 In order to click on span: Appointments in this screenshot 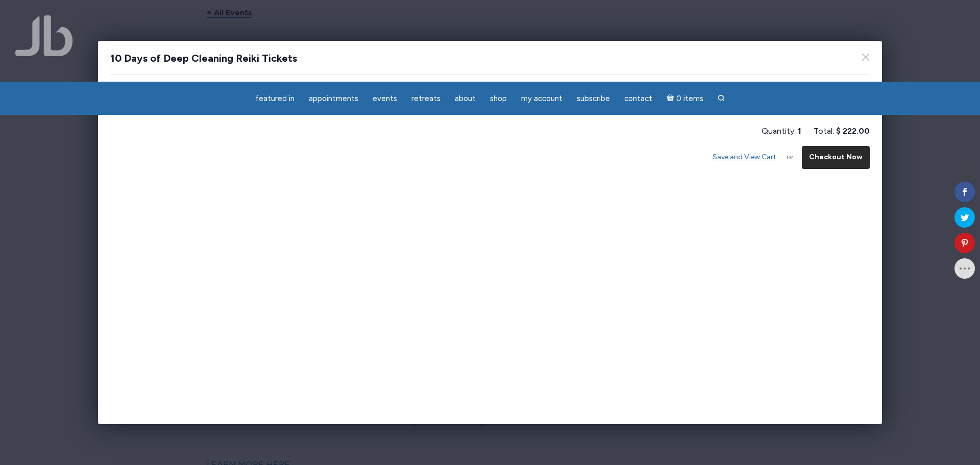, I will do `click(333, 99)`.